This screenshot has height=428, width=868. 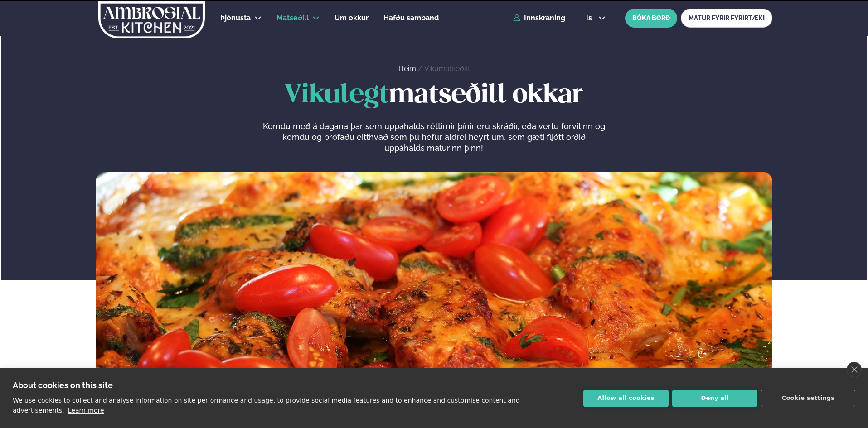 What do you see at coordinates (292, 18) in the screenshot?
I see `a: Matseðill` at bounding box center [292, 18].